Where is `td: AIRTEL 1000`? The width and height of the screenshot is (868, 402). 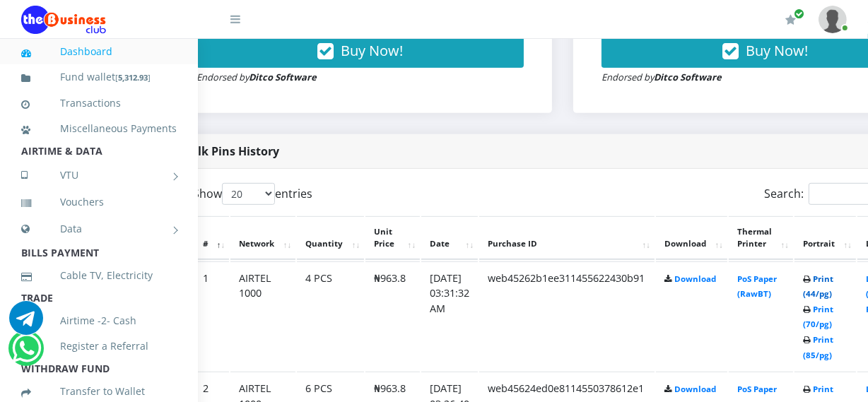 td: AIRTEL 1000 is located at coordinates (263, 316).